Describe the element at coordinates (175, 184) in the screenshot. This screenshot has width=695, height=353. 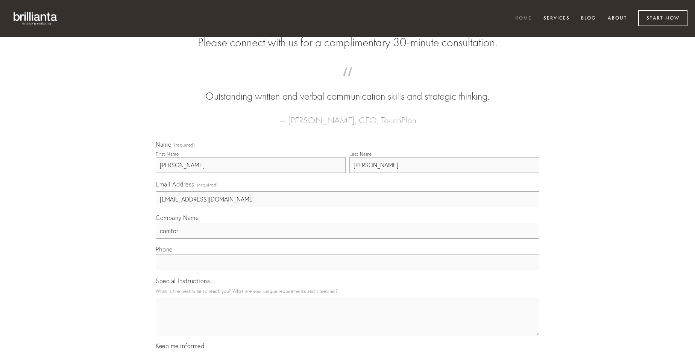
I see `span: Email Address` at that location.